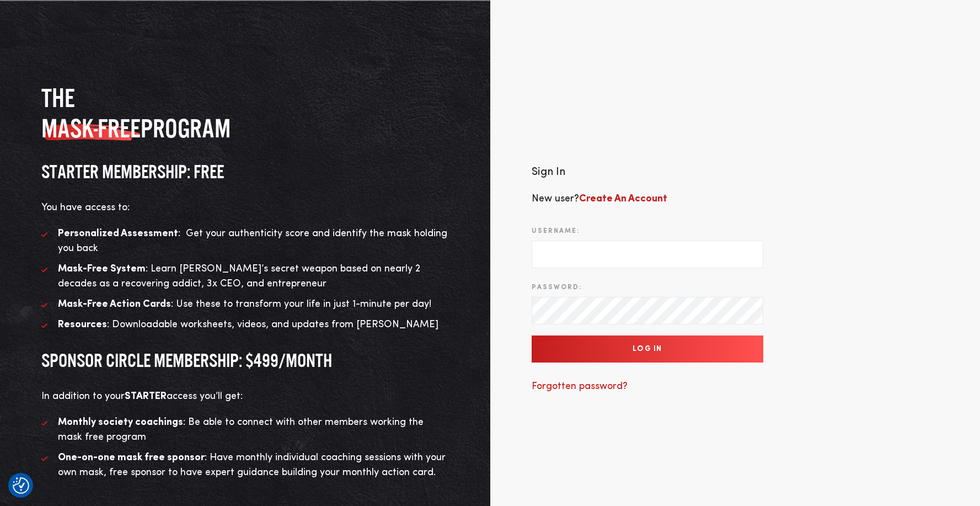 This screenshot has height=506, width=980. Describe the element at coordinates (83, 325) in the screenshot. I see `strong: Resources` at that location.